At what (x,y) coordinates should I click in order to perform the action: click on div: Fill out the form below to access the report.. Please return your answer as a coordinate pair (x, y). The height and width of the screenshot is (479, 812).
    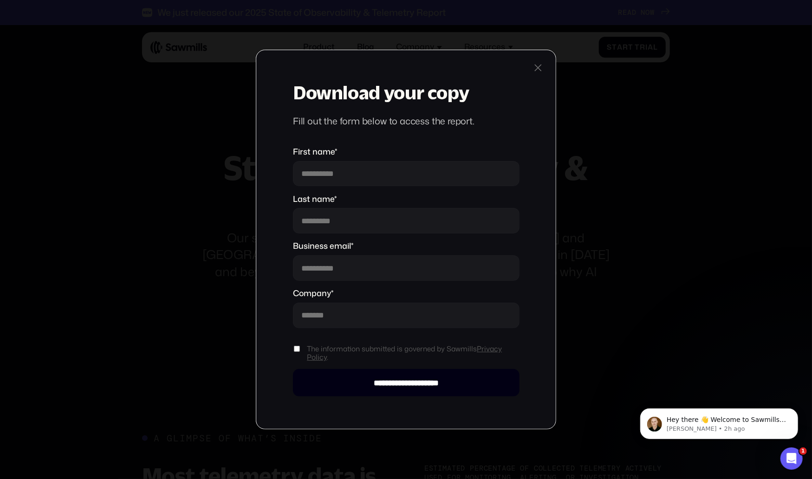
    Looking at the image, I should click on (406, 121).